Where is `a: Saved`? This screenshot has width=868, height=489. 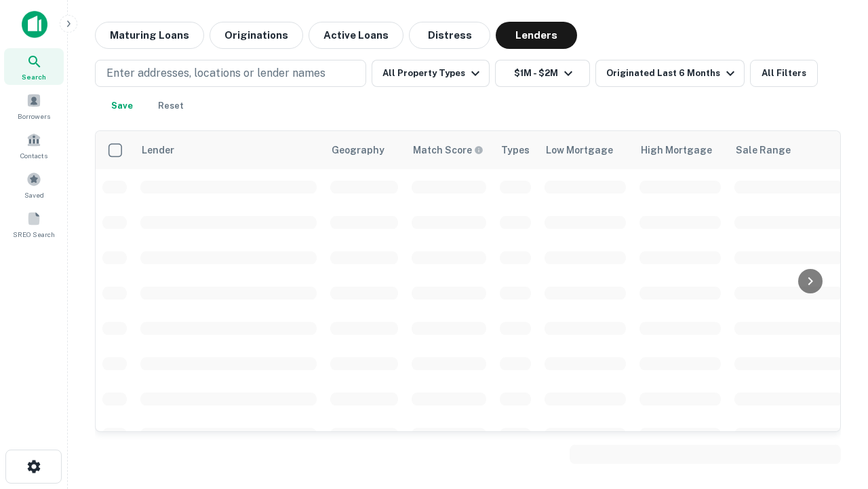 a: Saved is located at coordinates (34, 185).